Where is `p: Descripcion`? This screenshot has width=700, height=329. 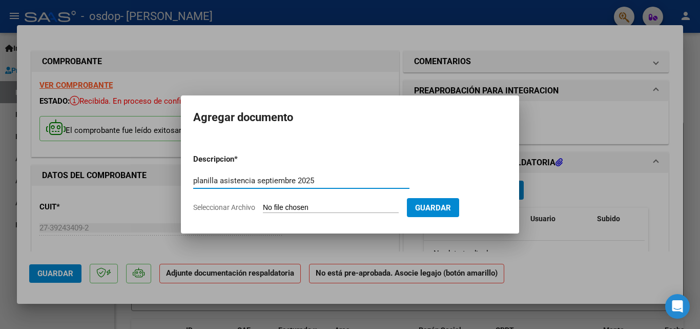 p: Descripcion is located at coordinates (241, 159).